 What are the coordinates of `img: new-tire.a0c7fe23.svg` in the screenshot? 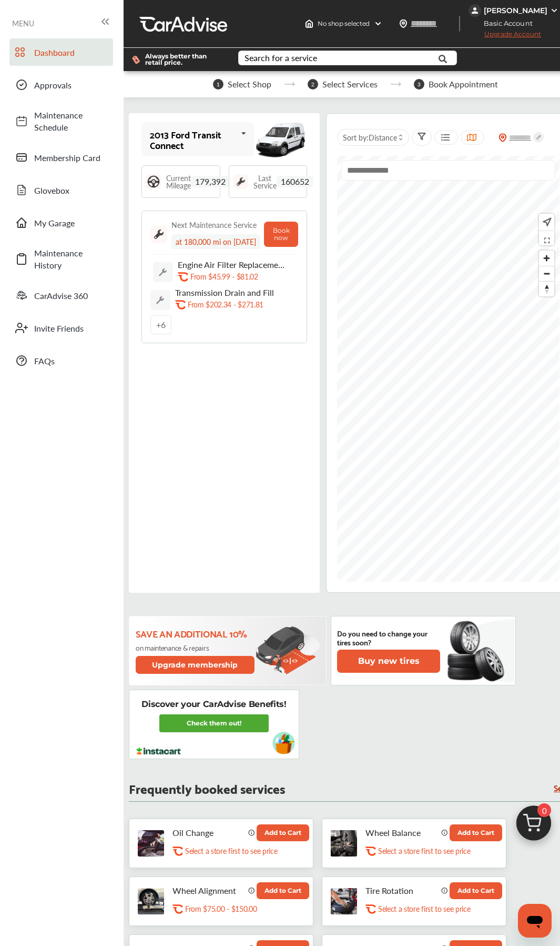 It's located at (478, 651).